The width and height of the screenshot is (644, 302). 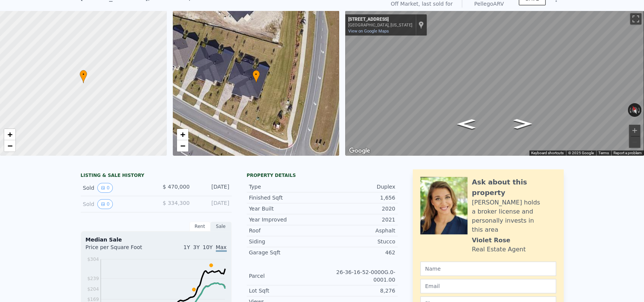 What do you see at coordinates (604, 153) in the screenshot?
I see `a: Terms (opens in new tab)` at bounding box center [604, 153].